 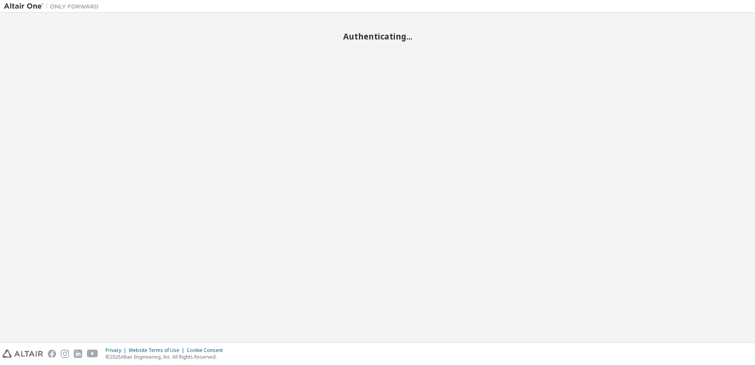 What do you see at coordinates (78, 354) in the screenshot?
I see `img: linkedin.svg` at bounding box center [78, 354].